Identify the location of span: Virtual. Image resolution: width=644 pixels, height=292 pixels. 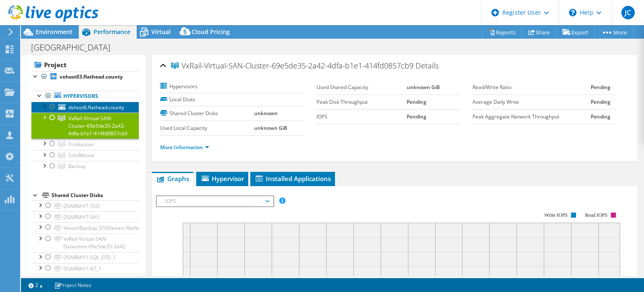
(161, 31).